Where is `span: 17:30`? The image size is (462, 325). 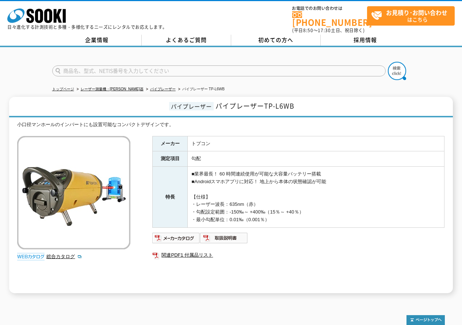 span: 17:30 is located at coordinates (324, 30).